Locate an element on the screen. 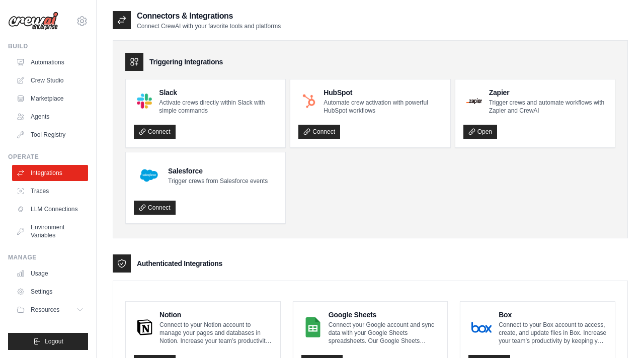 This screenshot has height=358, width=644. h4: Salesforce is located at coordinates (218, 171).